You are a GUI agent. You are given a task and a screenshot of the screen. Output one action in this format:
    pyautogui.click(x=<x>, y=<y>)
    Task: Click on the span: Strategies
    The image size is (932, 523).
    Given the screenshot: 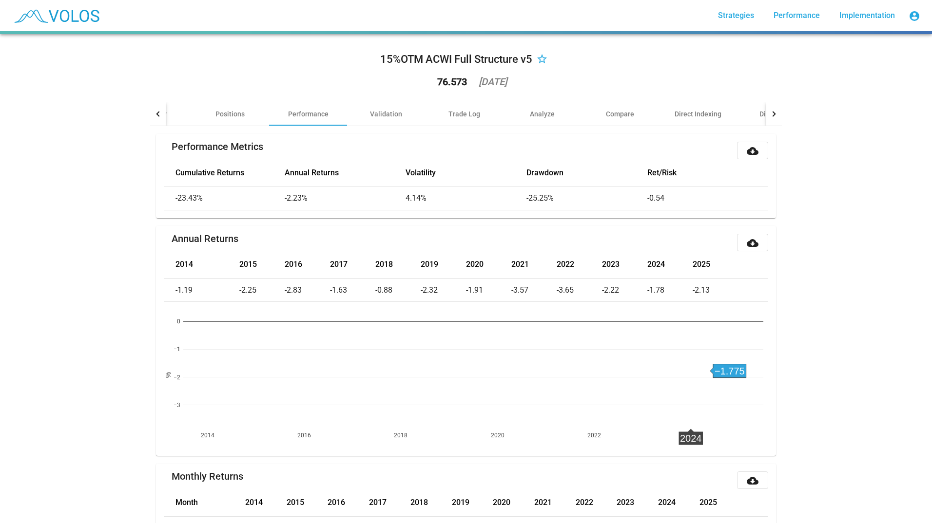 What is the action you would take?
    pyautogui.click(x=736, y=15)
    